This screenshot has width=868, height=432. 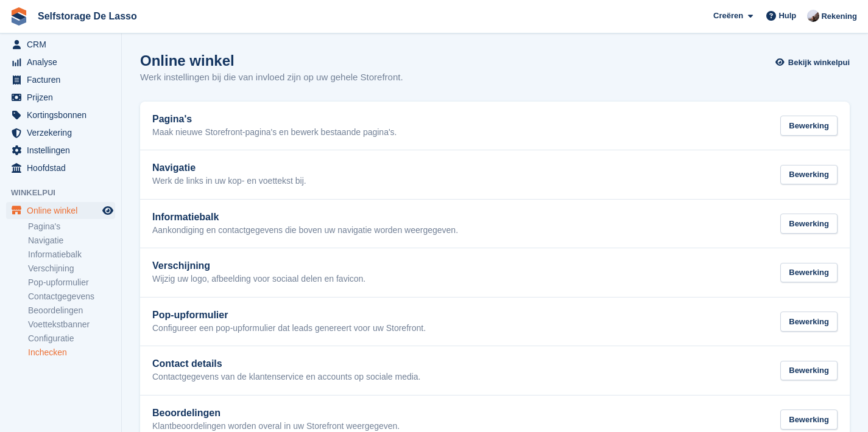 I want to click on a: Navigatie, so click(x=71, y=240).